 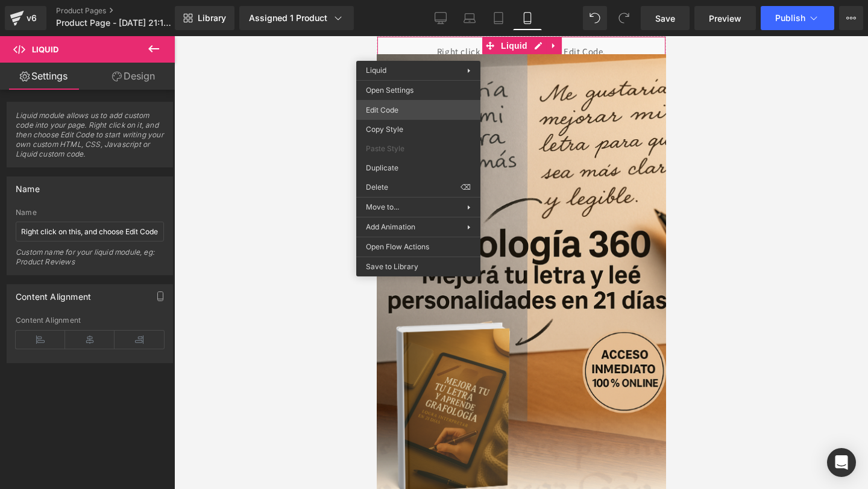 I want to click on span: Open Settings, so click(x=418, y=91).